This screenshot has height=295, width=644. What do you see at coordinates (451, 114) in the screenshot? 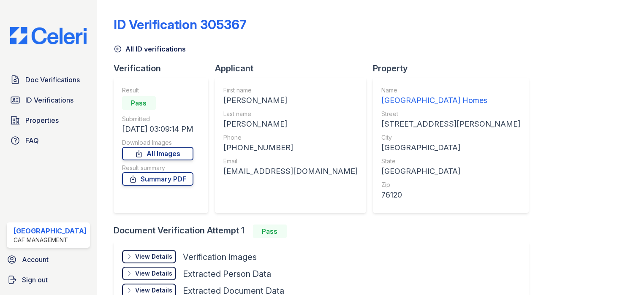
I see `div: Street` at bounding box center [451, 114].